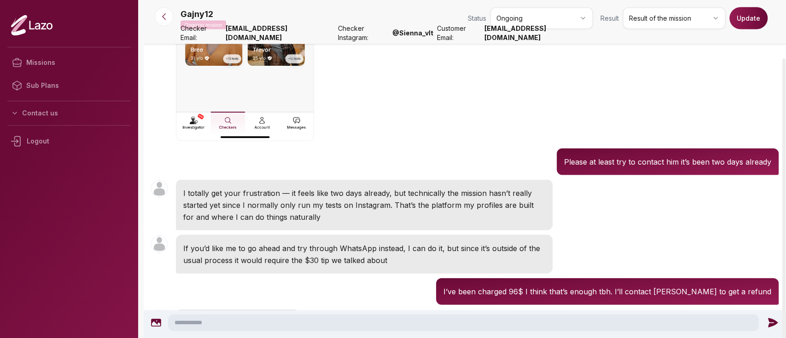 The width and height of the screenshot is (786, 338). I want to click on p: If you’d like me to go ahead and try through WhatsApp instead, I can do it, but since it’s outsid..., so click(364, 255).